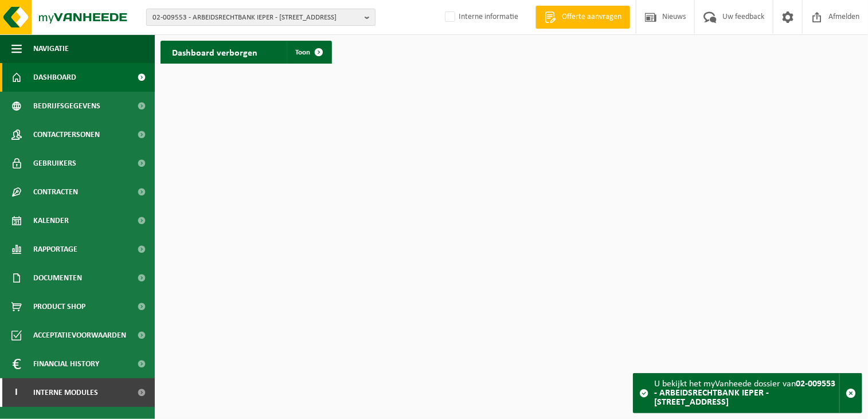 This screenshot has height=419, width=868. What do you see at coordinates (51, 49) in the screenshot?
I see `span: Navigatie` at bounding box center [51, 49].